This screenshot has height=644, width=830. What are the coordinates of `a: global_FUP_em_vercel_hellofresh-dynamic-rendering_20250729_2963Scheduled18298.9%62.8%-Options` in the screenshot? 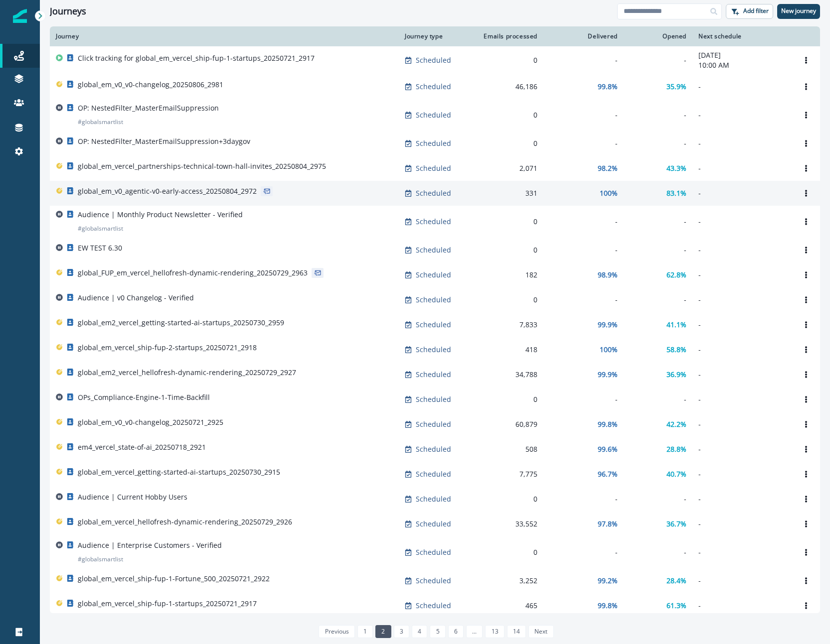 It's located at (435, 275).